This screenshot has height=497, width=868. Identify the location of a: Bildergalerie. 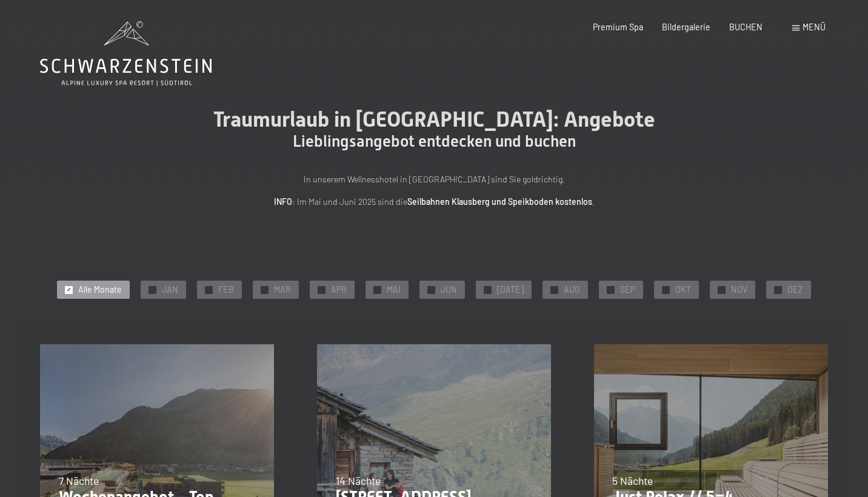
(687, 27).